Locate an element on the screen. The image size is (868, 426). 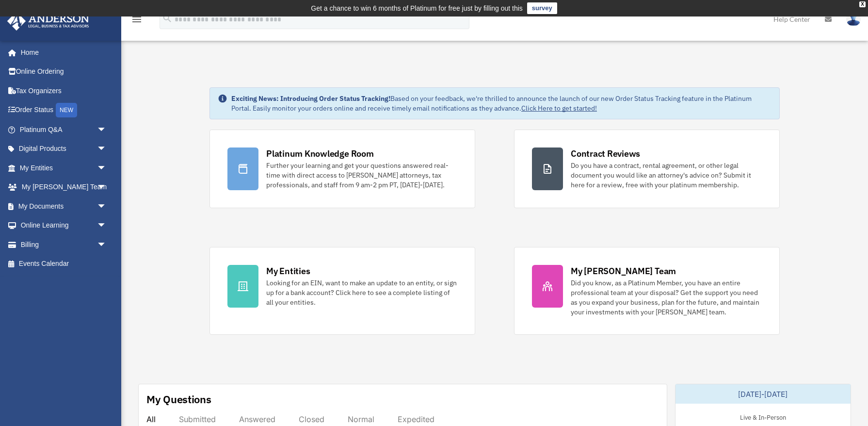
div: Did you know, as a Platinum Member, you have an entire professional team at your disposal? Get th... is located at coordinates (667, 297).